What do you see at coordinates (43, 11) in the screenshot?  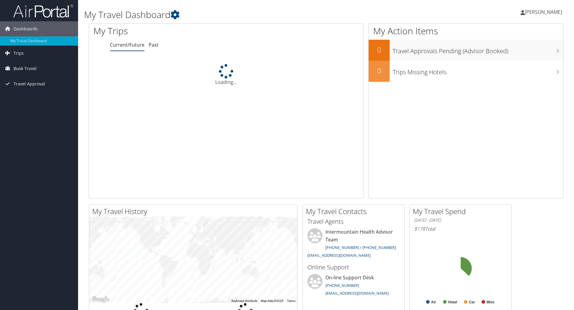 I see `img: airportal-logo.png` at bounding box center [43, 11].